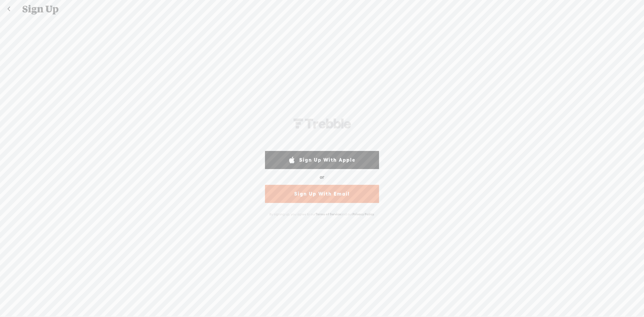 This screenshot has width=644, height=317. I want to click on a: Sign Up With Email, so click(322, 194).